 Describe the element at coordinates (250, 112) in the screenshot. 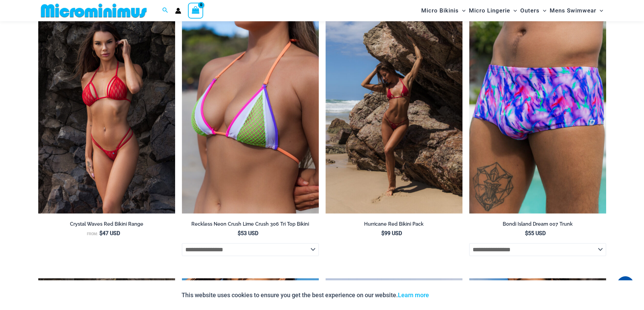

I see `a: Reckless Neon Crush Lime Crush 306 Tri Top 01Reckless Neon Crush Lime Crush 306 Tri Top 296 Cheek...` at that location.